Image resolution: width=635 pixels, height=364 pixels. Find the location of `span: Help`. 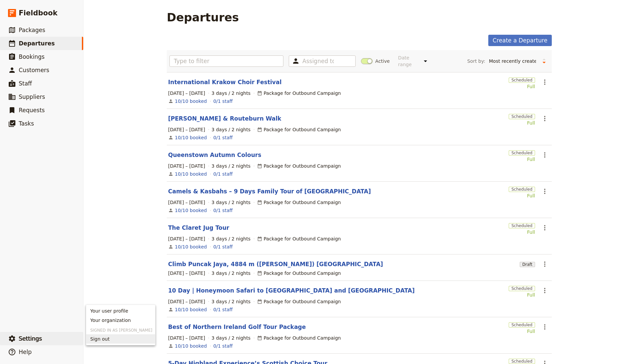

span: Help is located at coordinates (25, 352).